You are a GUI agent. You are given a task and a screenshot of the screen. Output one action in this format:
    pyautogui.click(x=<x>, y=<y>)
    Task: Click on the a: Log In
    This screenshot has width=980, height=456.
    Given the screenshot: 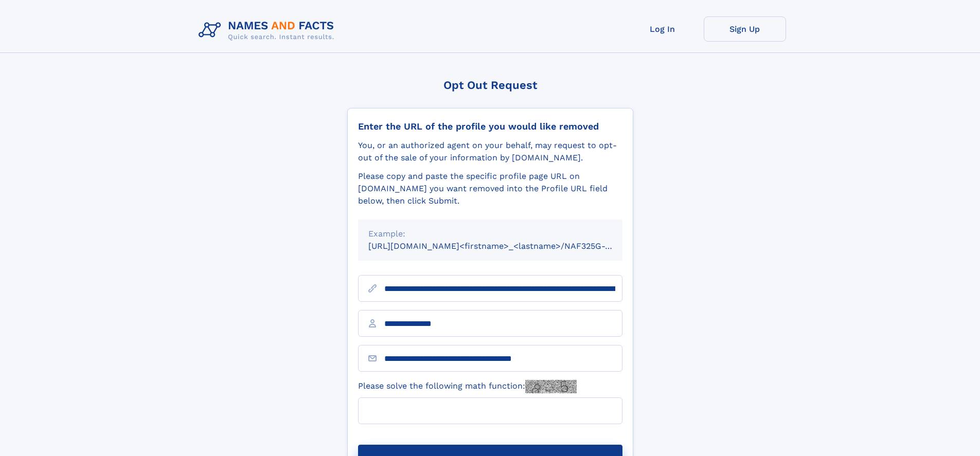 What is the action you would take?
    pyautogui.click(x=662, y=29)
    